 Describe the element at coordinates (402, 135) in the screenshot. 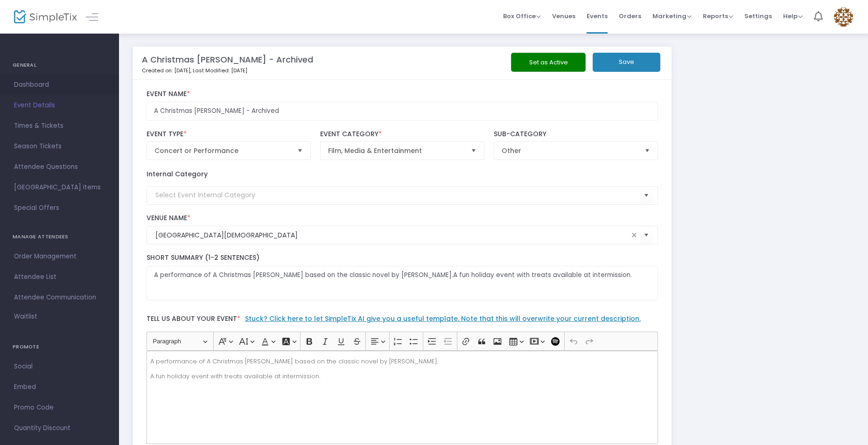

I see `label: Event Category` at that location.